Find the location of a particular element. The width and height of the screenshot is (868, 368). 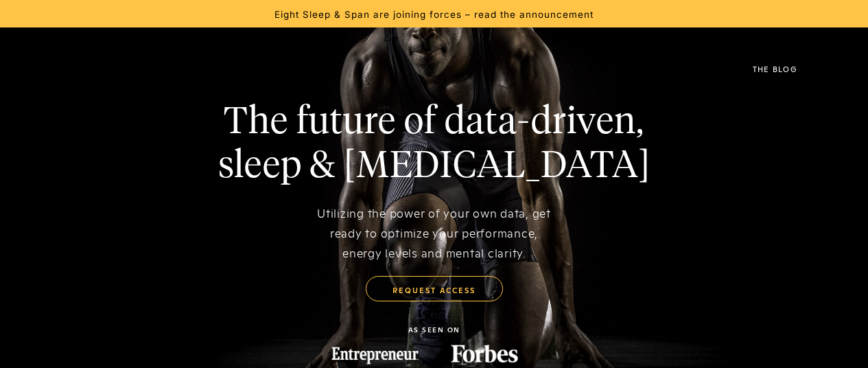

div: Utilizing the power of your own data, get ready to optimize your performance, energy levels and m... is located at coordinates (434, 232).